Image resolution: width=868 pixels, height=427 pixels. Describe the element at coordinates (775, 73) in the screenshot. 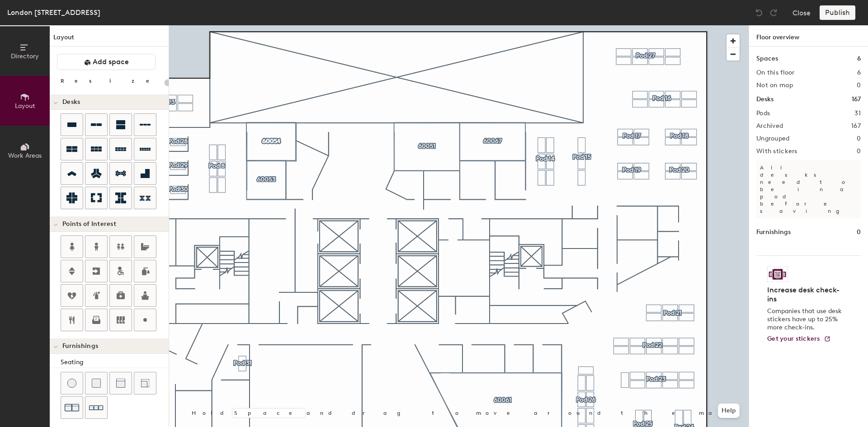

I see `h2: On this floor` at that location.